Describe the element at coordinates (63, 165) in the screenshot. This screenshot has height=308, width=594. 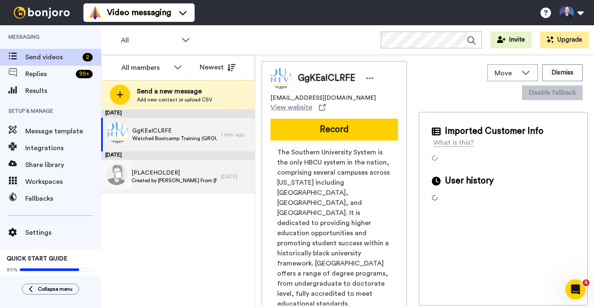
I see `span: Share library` at that location.